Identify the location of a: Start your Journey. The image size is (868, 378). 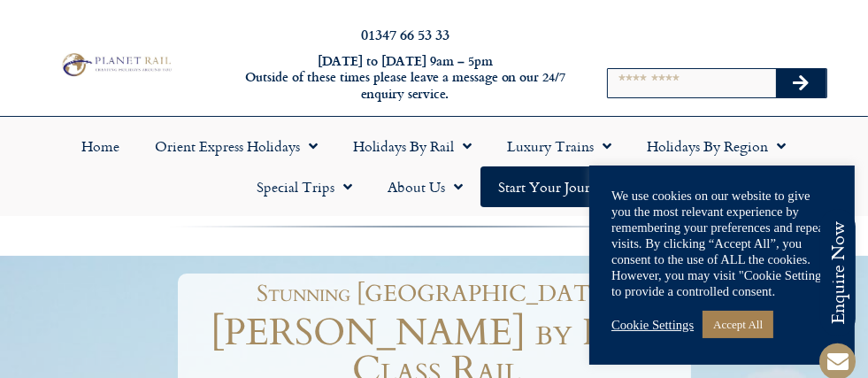
(555, 187).